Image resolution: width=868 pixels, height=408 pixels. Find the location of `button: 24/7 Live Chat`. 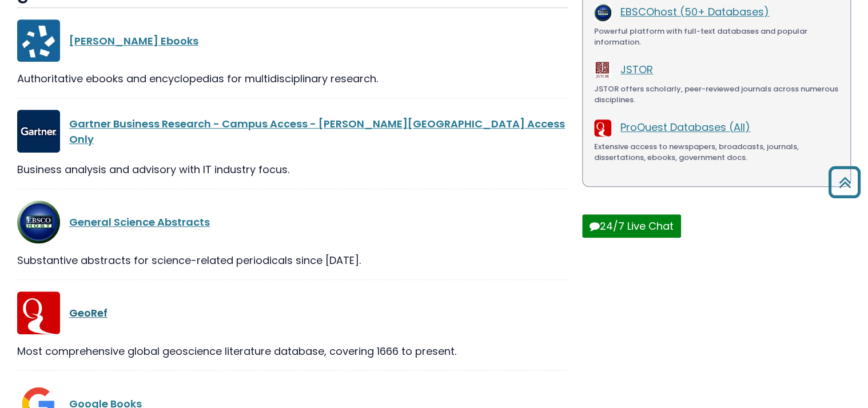

button: 24/7 Live Chat is located at coordinates (631, 226).